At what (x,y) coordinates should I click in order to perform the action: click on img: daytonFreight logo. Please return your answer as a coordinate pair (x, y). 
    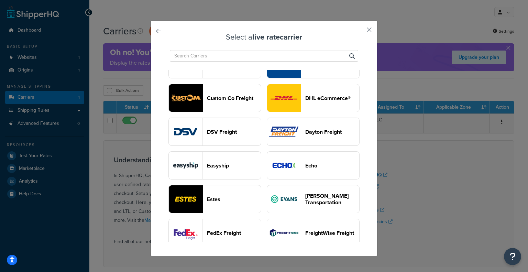
    Looking at the image, I should click on (284, 132).